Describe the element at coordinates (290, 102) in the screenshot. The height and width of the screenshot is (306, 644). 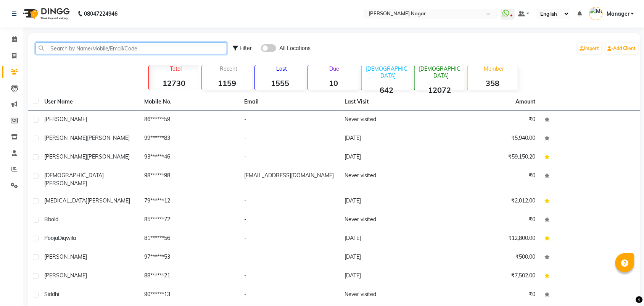
I see `th: Email` at that location.